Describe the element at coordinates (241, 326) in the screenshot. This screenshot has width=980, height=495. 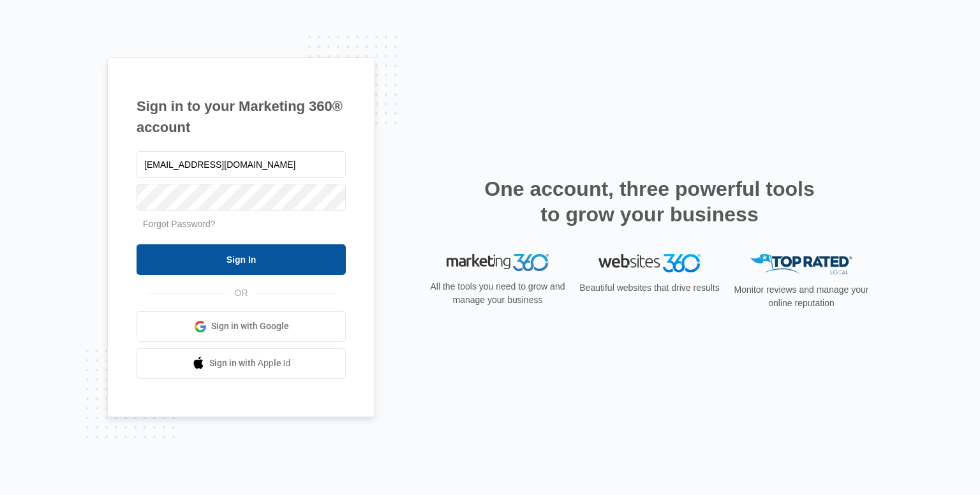
I see `a: Sign in with Google` at that location.